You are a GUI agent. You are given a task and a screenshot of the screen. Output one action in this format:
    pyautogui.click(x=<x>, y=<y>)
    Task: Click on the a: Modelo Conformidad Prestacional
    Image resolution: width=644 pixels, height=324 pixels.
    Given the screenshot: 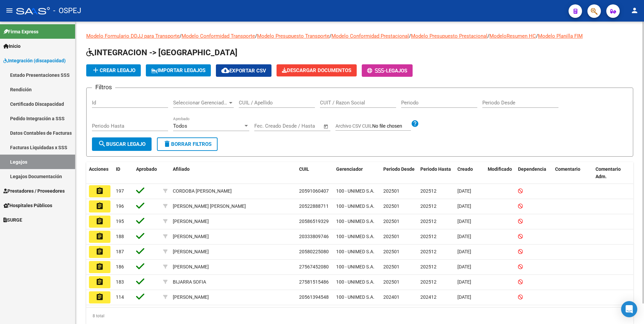 What is the action you would take?
    pyautogui.click(x=370, y=36)
    